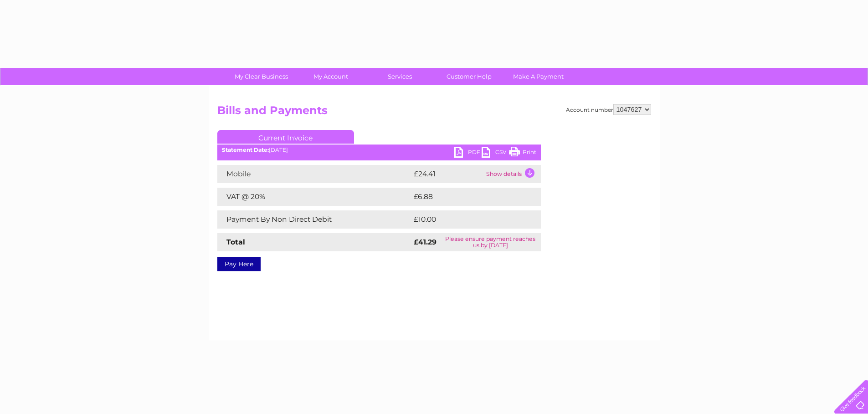 This screenshot has height=414, width=868. Describe the element at coordinates (538, 76) in the screenshot. I see `a: Make A Payment` at that location.